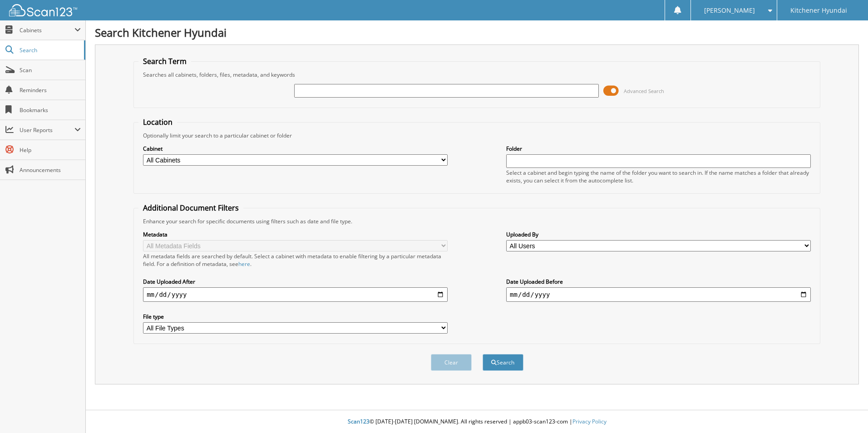 The width and height of the screenshot is (868, 433). Describe the element at coordinates (451, 363) in the screenshot. I see `button: Clear` at that location.